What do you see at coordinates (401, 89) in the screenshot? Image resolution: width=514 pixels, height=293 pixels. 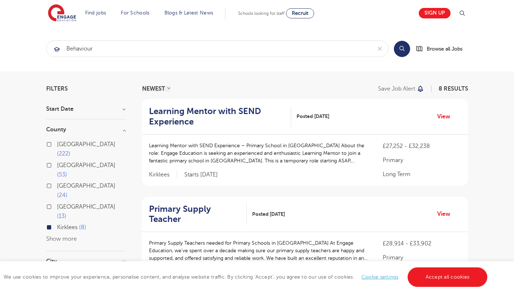 I see `button: Save job alert` at bounding box center [401, 89].